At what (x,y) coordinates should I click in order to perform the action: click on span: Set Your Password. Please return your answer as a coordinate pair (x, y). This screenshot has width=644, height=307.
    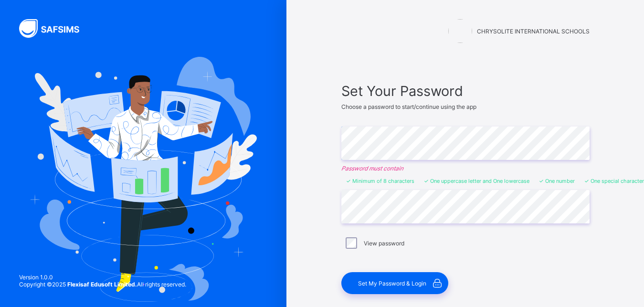
    Looking at the image, I should click on (465, 91).